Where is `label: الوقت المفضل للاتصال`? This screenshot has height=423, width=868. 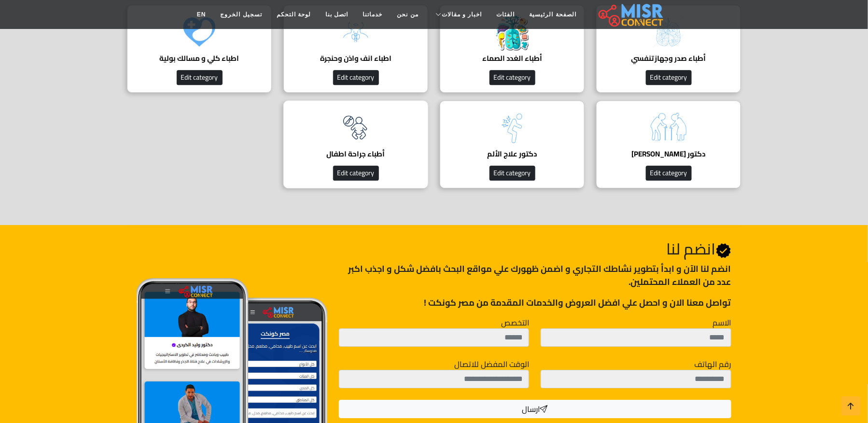
label: الوقت المفضل للاتصال is located at coordinates (492, 364).